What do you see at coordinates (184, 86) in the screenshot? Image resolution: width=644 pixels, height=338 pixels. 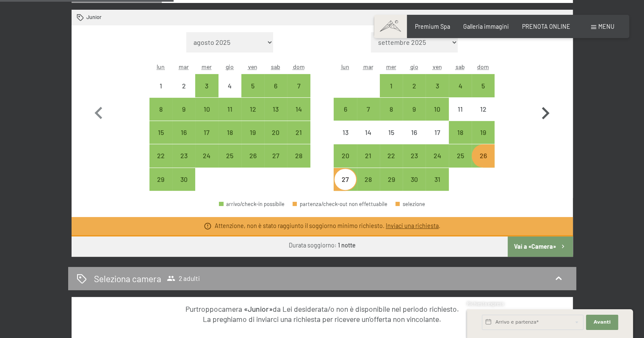 I see `div: Tue Sep 02 2025` at bounding box center [184, 86].